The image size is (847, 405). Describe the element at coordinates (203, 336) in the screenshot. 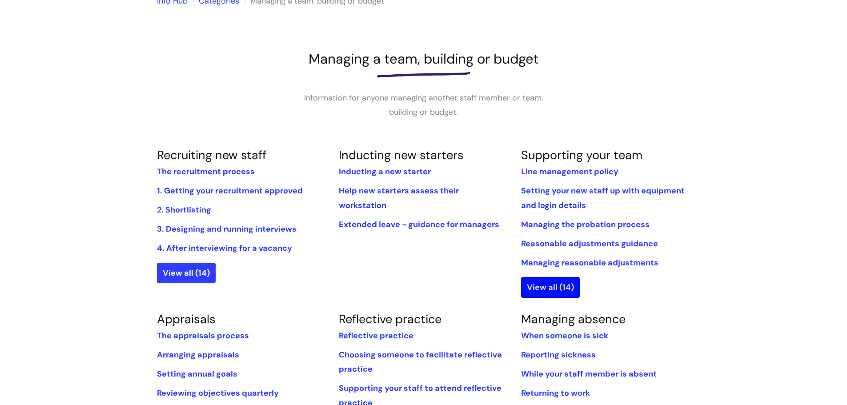

I see `a: The appraisals process` at that location.